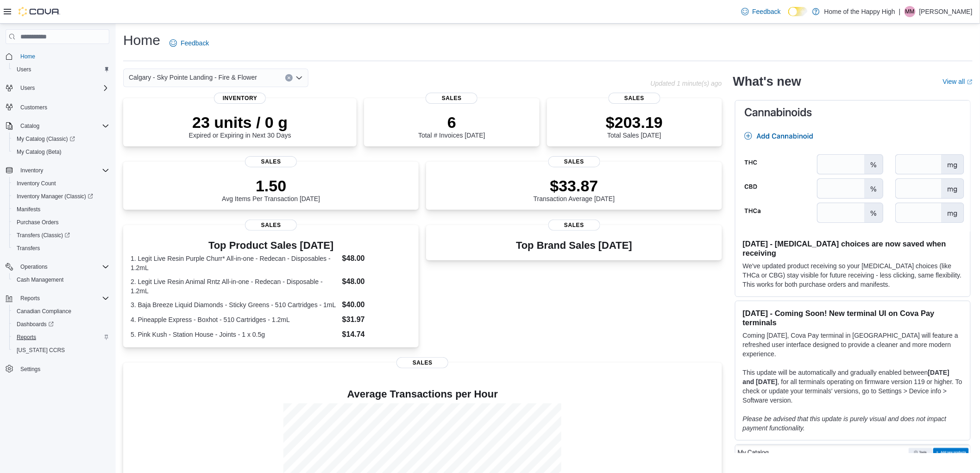 The width and height of the screenshot is (980, 473). I want to click on a: Inventory Count, so click(36, 183).